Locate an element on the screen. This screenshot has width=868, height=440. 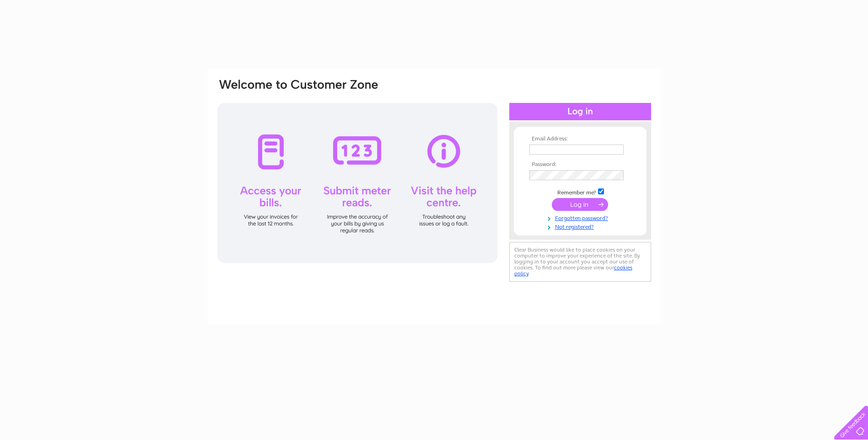
td: Remember me? is located at coordinates (580, 192).